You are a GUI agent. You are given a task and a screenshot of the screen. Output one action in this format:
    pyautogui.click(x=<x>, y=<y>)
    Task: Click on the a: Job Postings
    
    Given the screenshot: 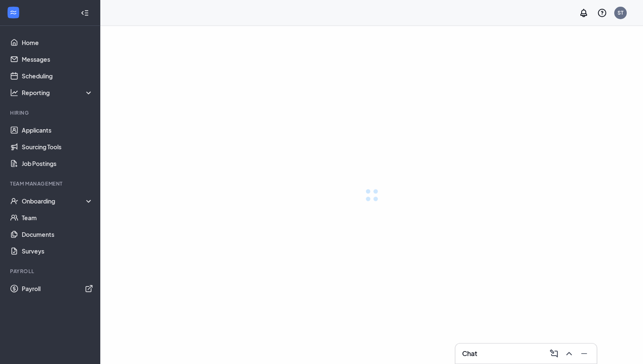 What is the action you would take?
    pyautogui.click(x=57, y=164)
    